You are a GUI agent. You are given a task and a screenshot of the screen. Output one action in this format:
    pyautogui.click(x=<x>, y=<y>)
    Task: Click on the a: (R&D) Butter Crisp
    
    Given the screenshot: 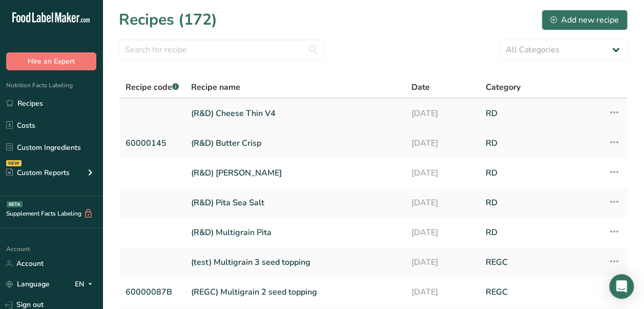 What is the action you would take?
    pyautogui.click(x=295, y=143)
    